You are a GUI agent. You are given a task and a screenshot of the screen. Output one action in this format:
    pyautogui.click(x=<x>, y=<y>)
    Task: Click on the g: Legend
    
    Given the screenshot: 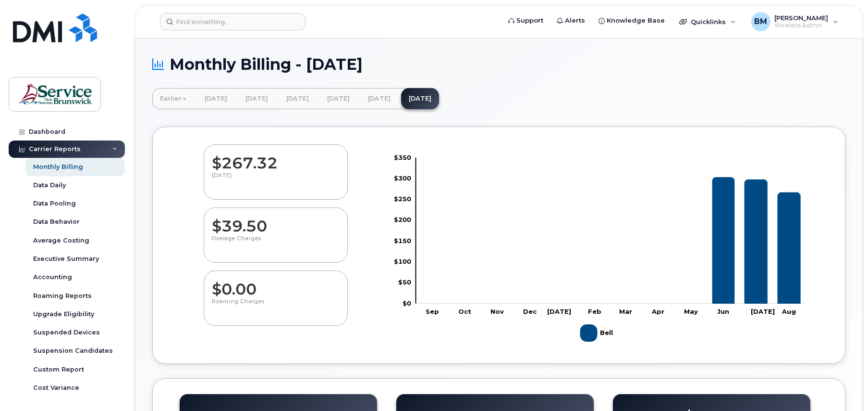 What is the action you would take?
    pyautogui.click(x=598, y=333)
    